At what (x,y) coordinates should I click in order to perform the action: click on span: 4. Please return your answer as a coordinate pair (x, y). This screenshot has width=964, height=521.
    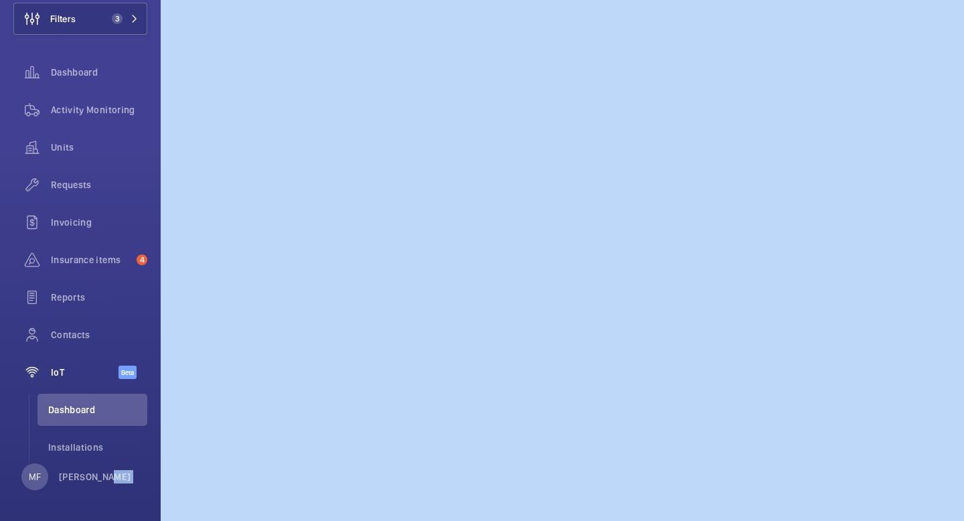
    Looking at the image, I should click on (142, 260).